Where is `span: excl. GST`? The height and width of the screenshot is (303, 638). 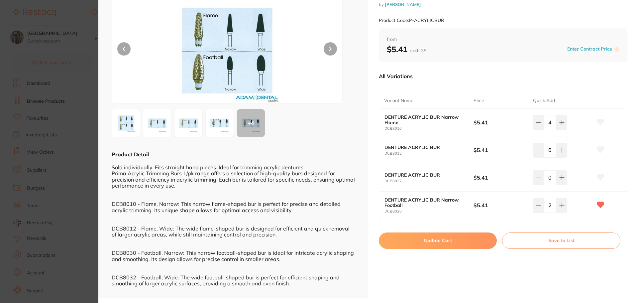
span: excl. GST is located at coordinates (419, 50).